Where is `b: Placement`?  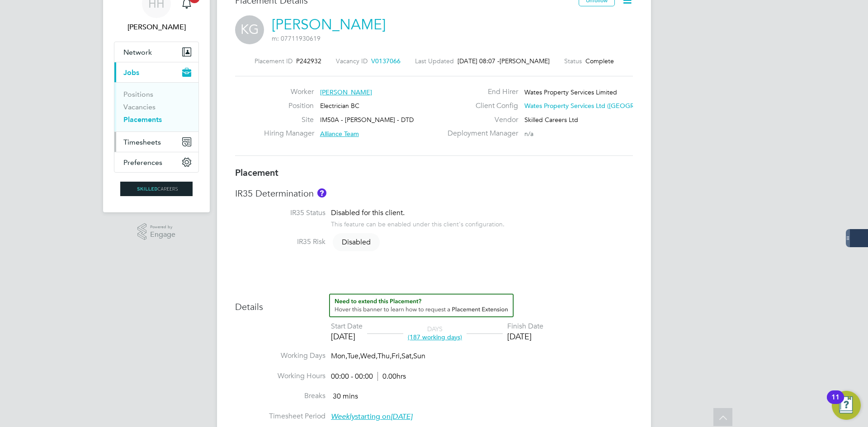 b: Placement is located at coordinates (257, 173).